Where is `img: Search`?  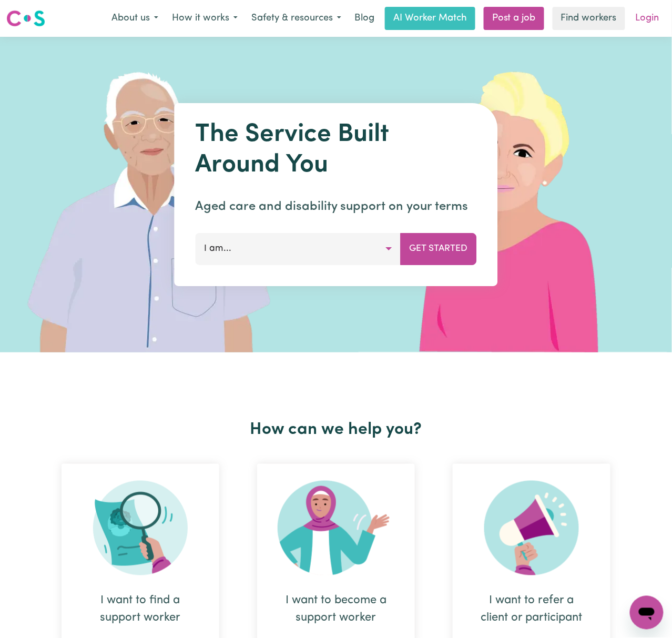 img: Search is located at coordinates (140, 528).